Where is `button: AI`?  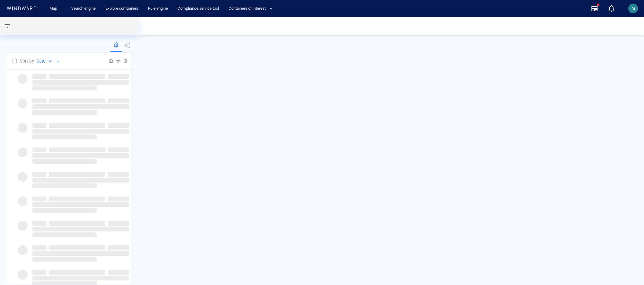 button: AI is located at coordinates (633, 9).